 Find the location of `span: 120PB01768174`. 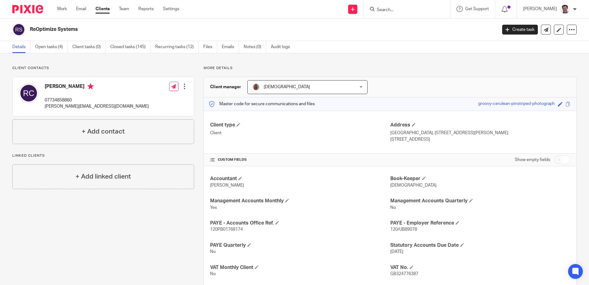

span: 120PB01768174 is located at coordinates (227, 229).